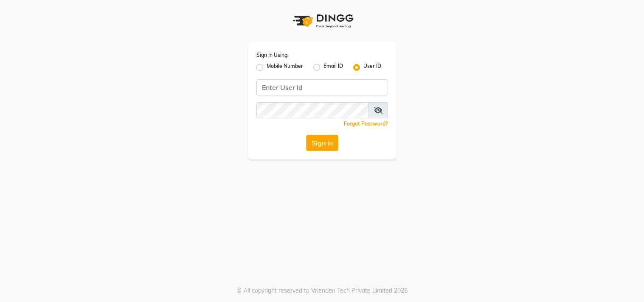  I want to click on label: User ID, so click(372, 68).